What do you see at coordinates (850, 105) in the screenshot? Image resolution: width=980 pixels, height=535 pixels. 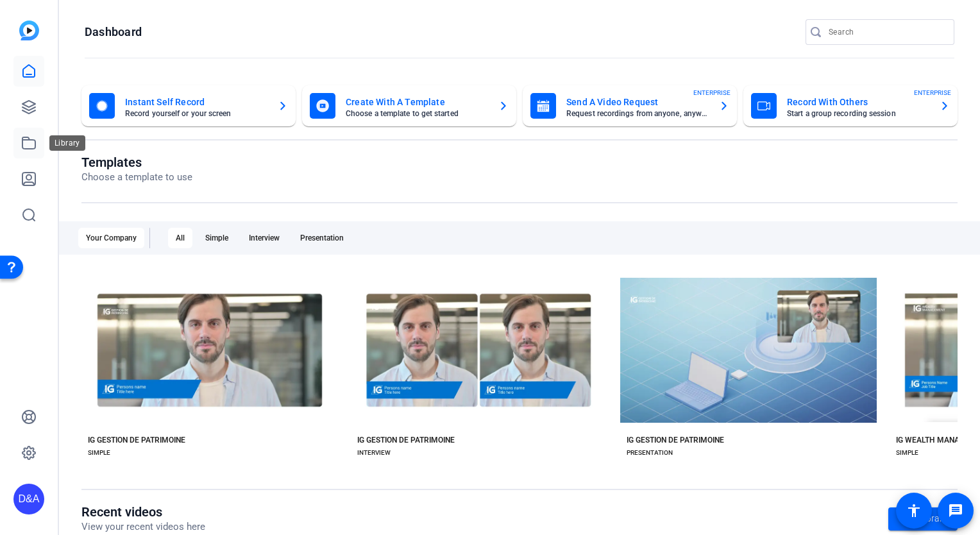 I see `button: Record With OthersStart a group recording sessionENTERPRISE` at bounding box center [850, 105].